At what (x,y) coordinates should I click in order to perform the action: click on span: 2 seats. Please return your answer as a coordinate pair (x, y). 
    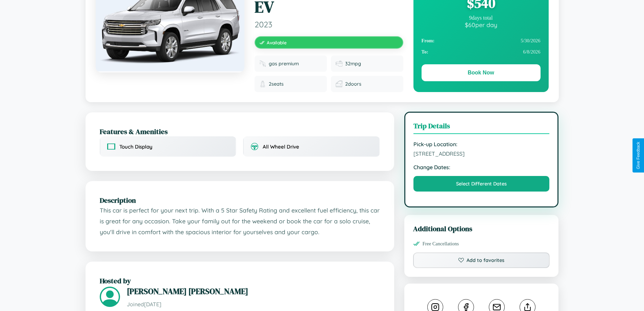
    Looking at the image, I should click on (276, 84).